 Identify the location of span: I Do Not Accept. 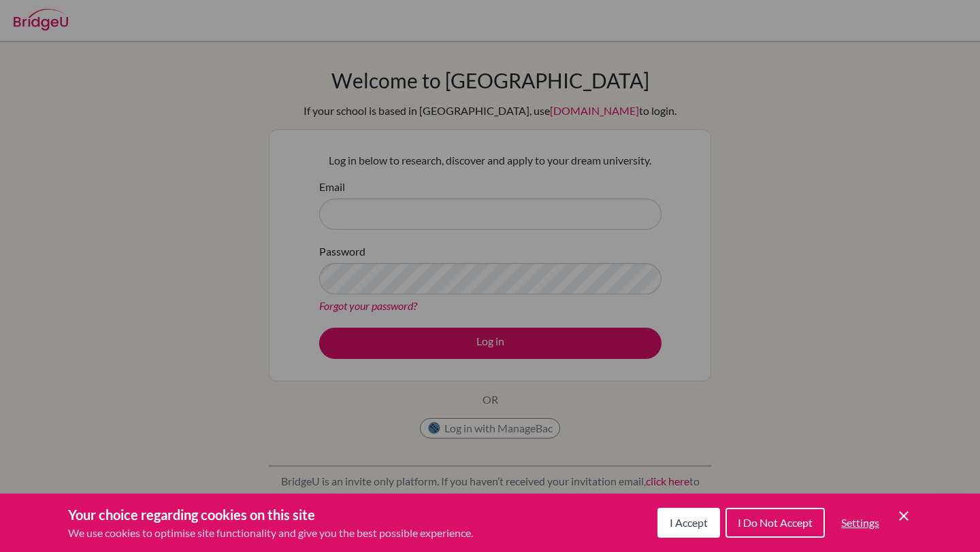
(775, 523).